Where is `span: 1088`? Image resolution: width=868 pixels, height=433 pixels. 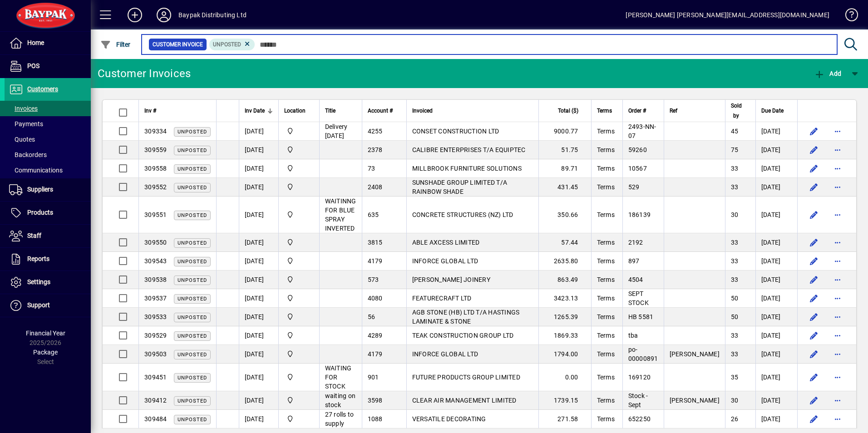
span: 1088 is located at coordinates (375, 419).